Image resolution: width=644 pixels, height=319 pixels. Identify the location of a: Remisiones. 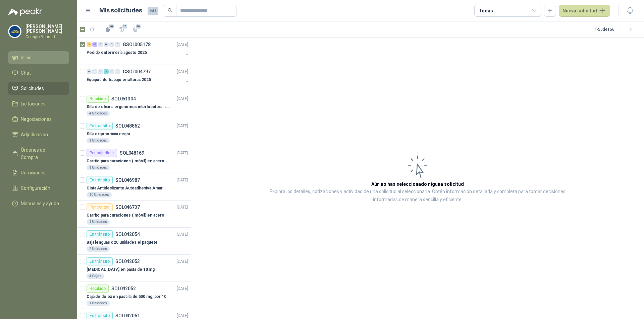
(39, 173).